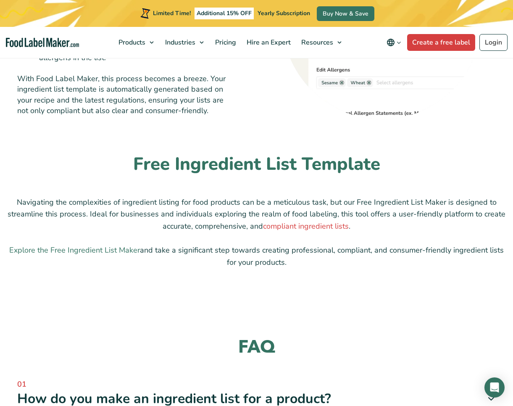  What do you see at coordinates (441, 42) in the screenshot?
I see `a: Create a free label` at bounding box center [441, 42].